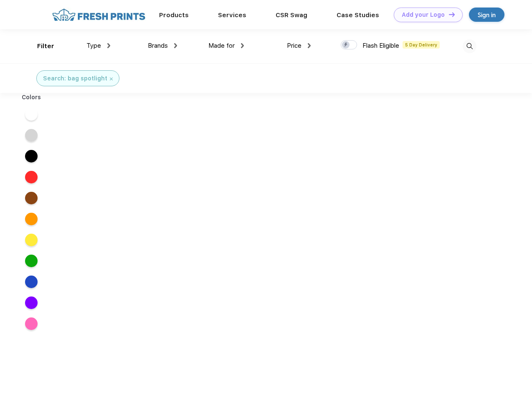  What do you see at coordinates (46, 46) in the screenshot?
I see `div: Filter` at bounding box center [46, 46].